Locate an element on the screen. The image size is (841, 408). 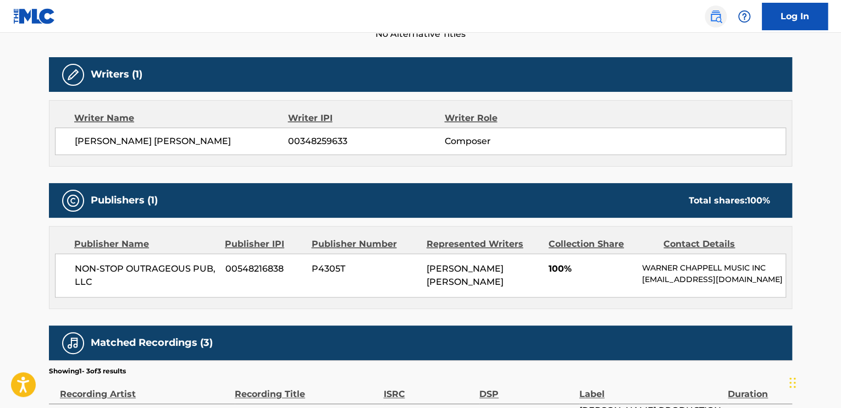
p: Showing 1 - 3 of 3 results is located at coordinates (87, 371).